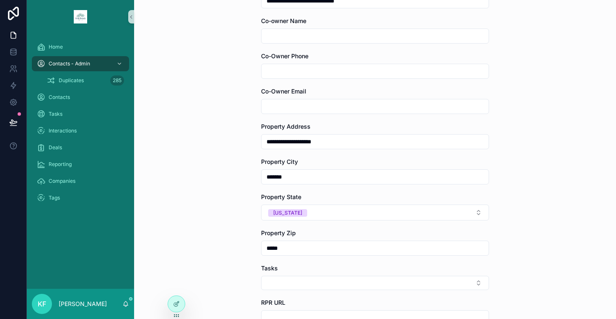 The width and height of the screenshot is (616, 319). Describe the element at coordinates (71, 80) in the screenshot. I see `span: Duplicates` at that location.